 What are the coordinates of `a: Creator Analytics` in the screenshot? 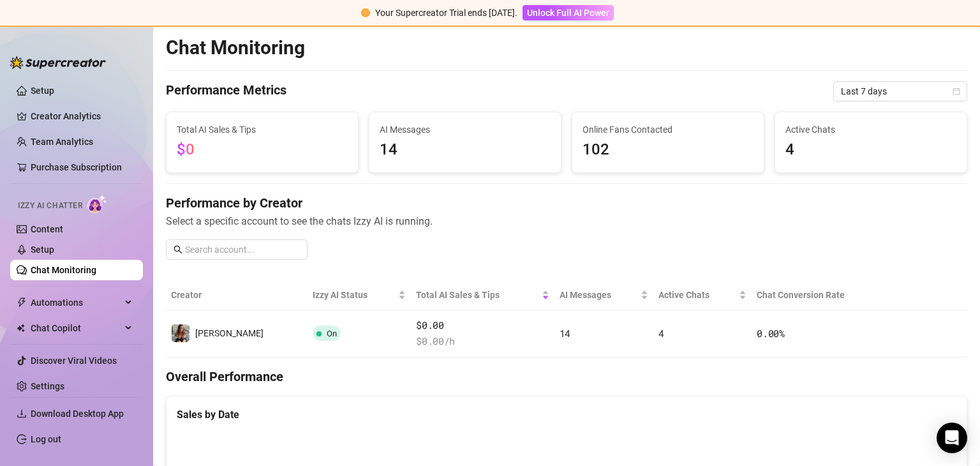 It's located at (82, 116).